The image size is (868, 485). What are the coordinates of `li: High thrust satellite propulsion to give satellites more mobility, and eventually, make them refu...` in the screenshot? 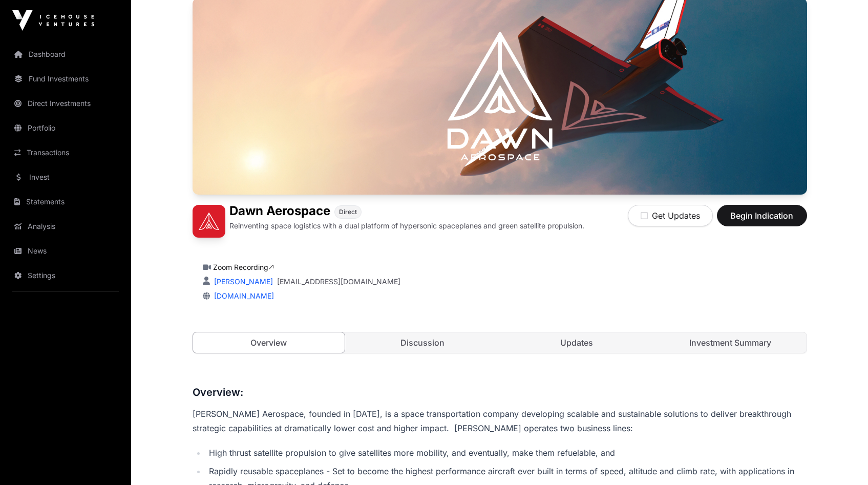 It's located at (507, 453).